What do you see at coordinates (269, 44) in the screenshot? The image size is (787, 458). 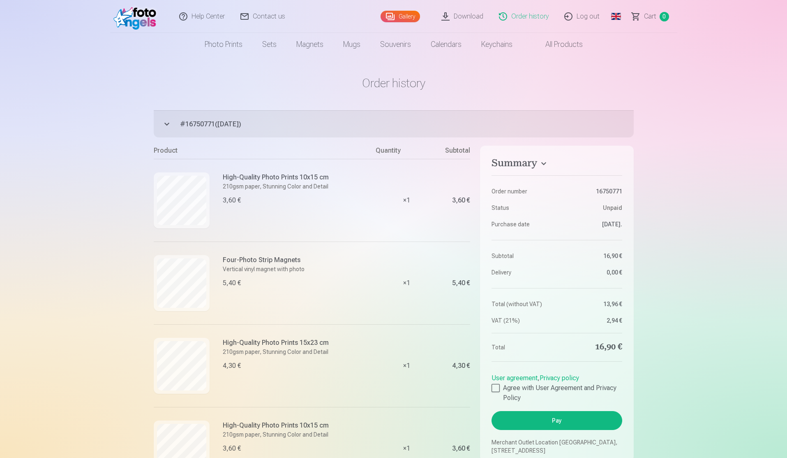 I see `a: Sets` at bounding box center [269, 44].